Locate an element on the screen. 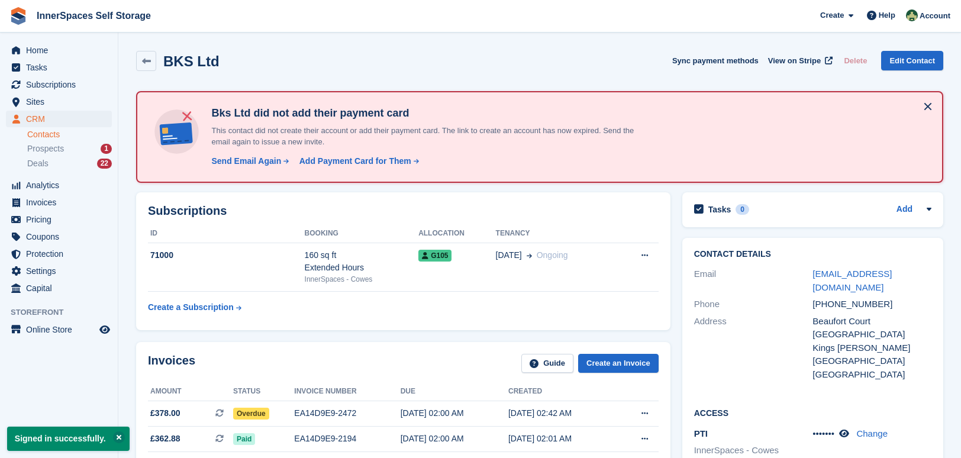 This screenshot has width=961, height=458. span: Subscriptions is located at coordinates (62, 85).